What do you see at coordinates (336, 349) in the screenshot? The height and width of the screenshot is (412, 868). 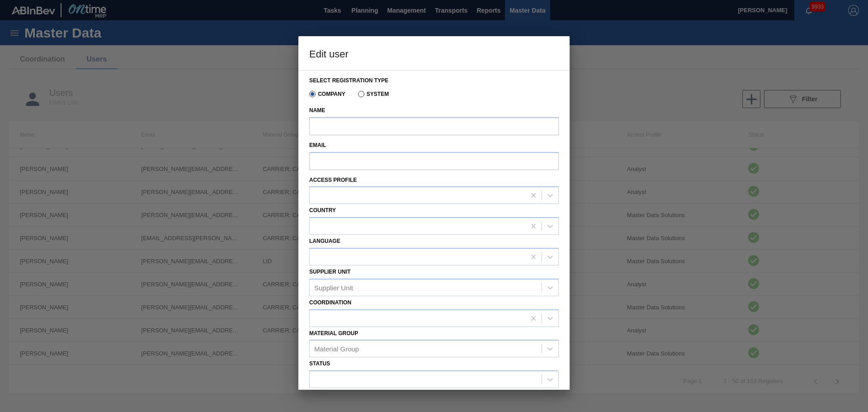 I see `div: Material Group` at bounding box center [336, 349].